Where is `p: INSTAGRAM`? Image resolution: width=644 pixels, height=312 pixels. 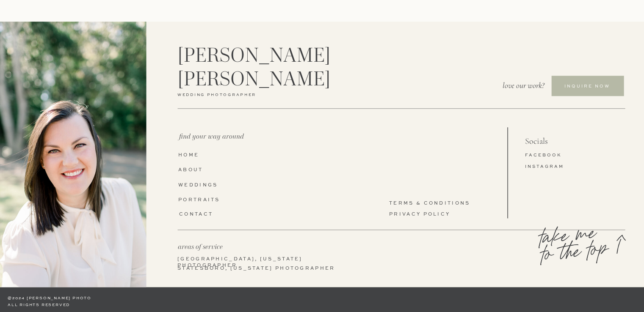
p: INSTAGRAM is located at coordinates (551, 167).